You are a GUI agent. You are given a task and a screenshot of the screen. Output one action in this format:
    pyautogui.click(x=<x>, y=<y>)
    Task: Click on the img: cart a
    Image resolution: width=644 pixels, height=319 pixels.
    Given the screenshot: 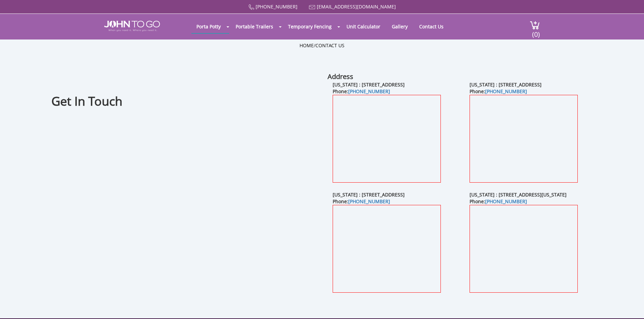 What is the action you would take?
    pyautogui.click(x=535, y=25)
    